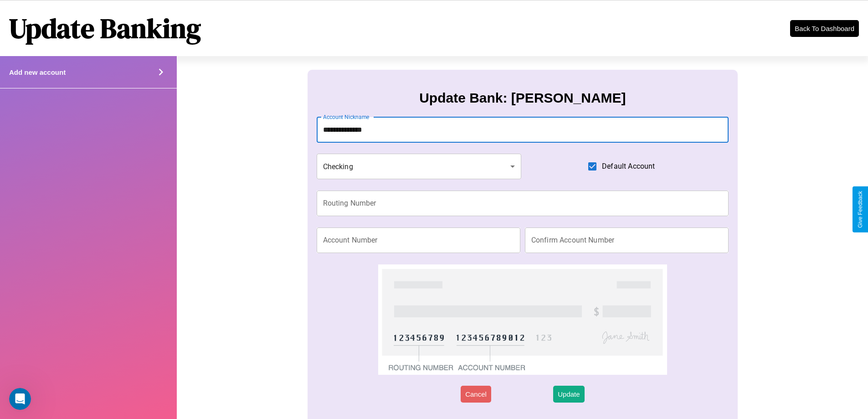 The height and width of the screenshot is (419, 868). I want to click on h4: Add new account, so click(37, 72).